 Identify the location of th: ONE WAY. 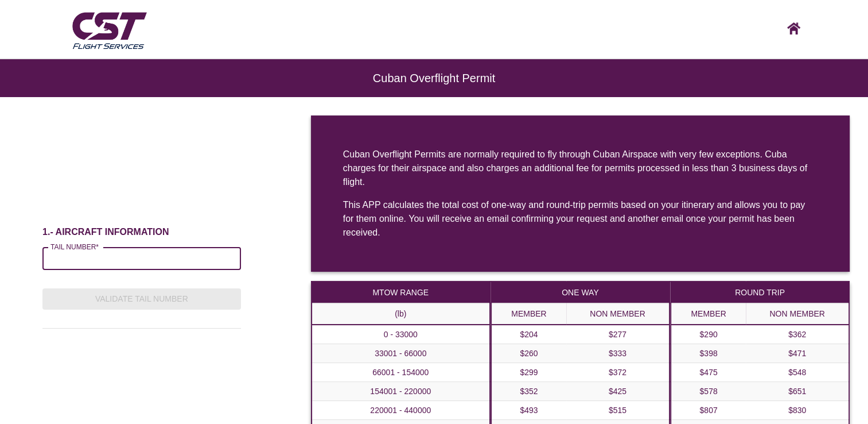
(580, 292).